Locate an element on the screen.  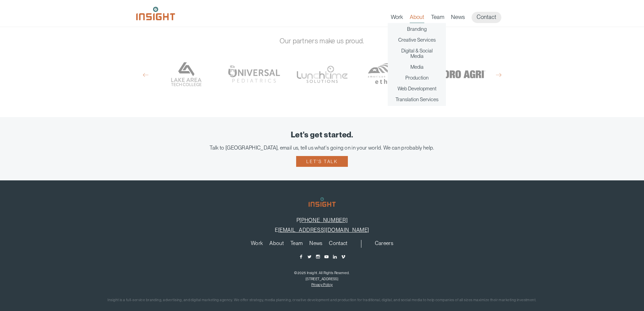
a: Media is located at coordinates (417, 67).